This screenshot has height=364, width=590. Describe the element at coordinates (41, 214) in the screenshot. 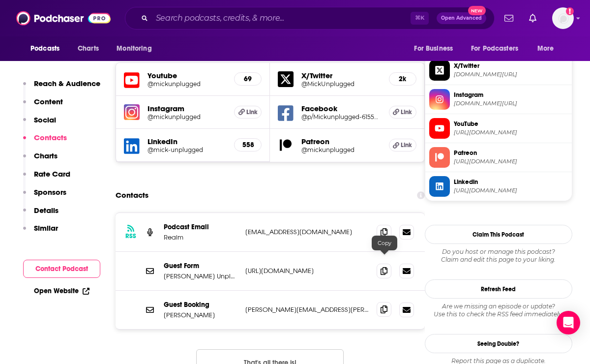

I see `button: Details` at that location.